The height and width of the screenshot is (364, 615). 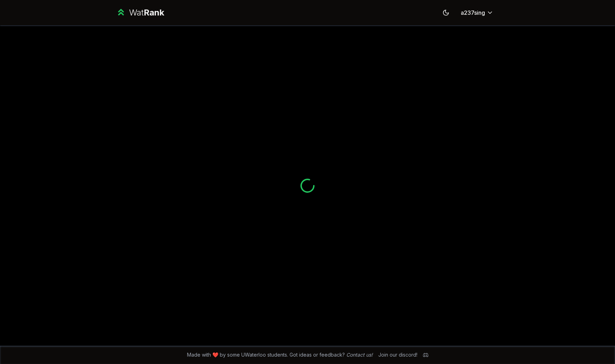 I want to click on span: Rank, so click(x=154, y=13).